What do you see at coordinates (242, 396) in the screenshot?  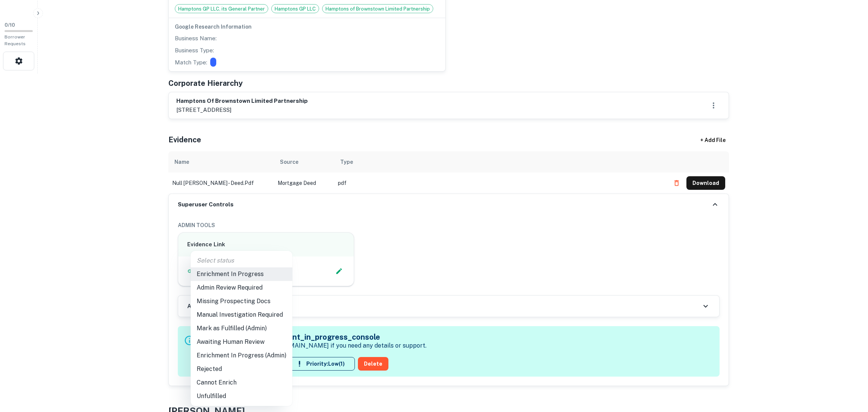 I see `li: Unfulfilled` at bounding box center [242, 396].